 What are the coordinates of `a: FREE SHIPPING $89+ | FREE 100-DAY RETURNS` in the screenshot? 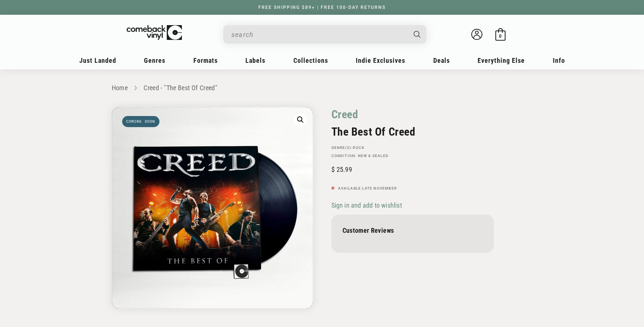 It's located at (322, 7).